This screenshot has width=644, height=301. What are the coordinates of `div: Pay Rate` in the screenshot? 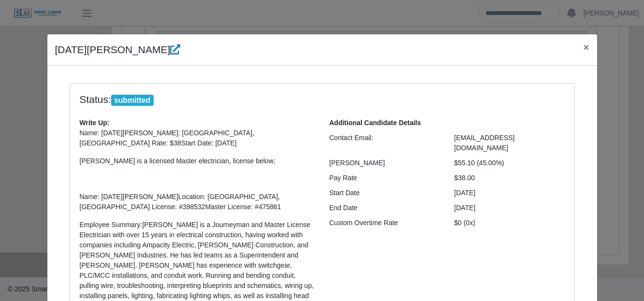 It's located at (385, 178).